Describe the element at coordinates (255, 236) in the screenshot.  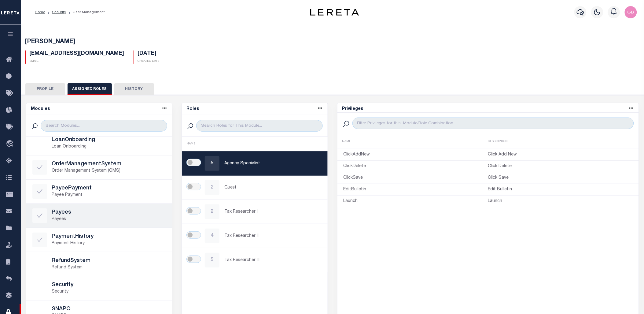
I see `a: 4Tax Researcher II` at that location.